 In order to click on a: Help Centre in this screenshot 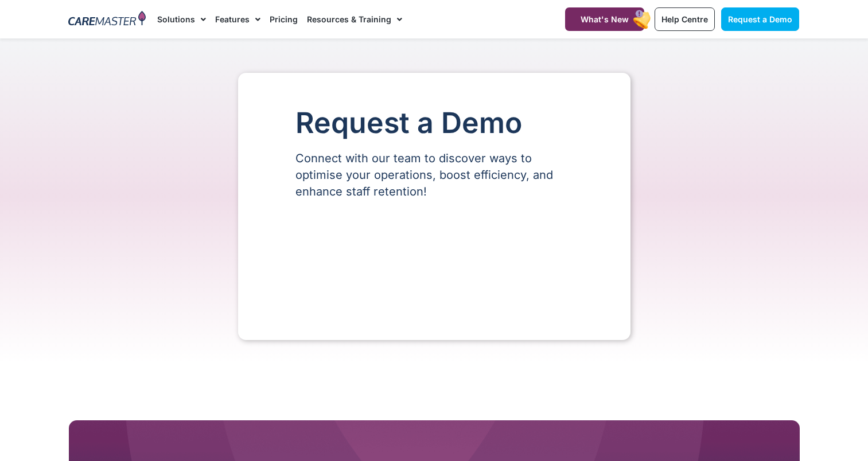, I will do `click(684, 19)`.